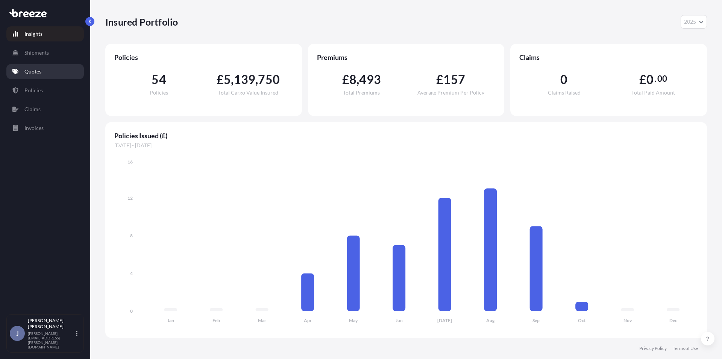  I want to click on tspan: Nov, so click(628, 320).